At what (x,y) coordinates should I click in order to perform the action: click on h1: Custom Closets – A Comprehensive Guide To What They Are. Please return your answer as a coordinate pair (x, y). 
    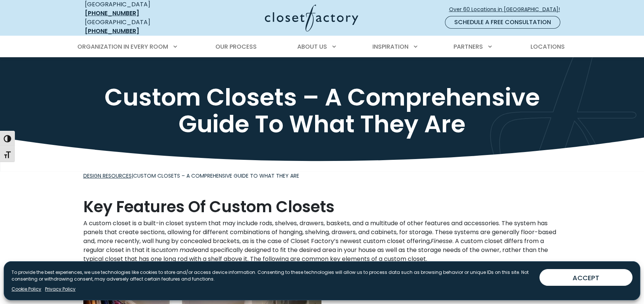
    Looking at the image, I should click on (322, 111).